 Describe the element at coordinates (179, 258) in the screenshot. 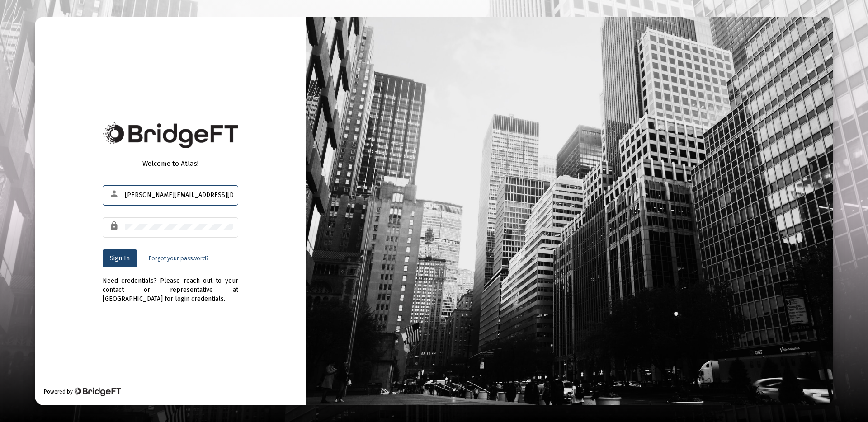

I see `a: Forgot your password?` at that location.